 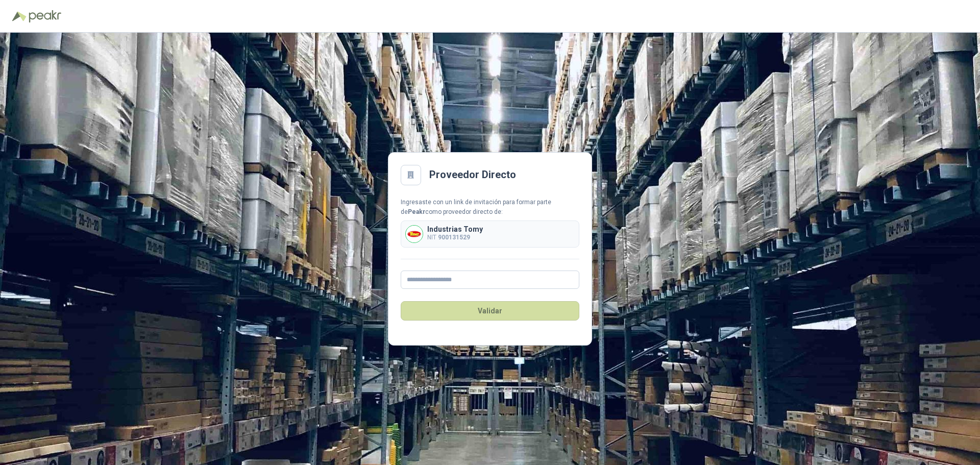 What do you see at coordinates (416, 212) in the screenshot?
I see `b: Peakr` at bounding box center [416, 212].